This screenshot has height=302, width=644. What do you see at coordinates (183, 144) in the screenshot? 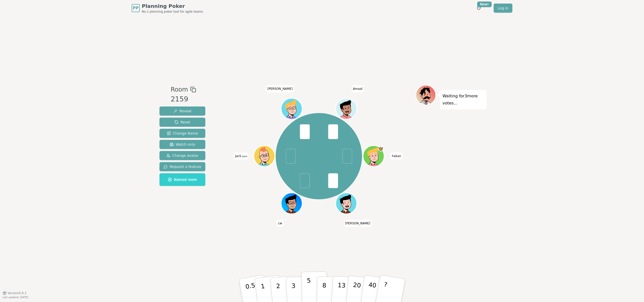
I see `span: Watch only` at bounding box center [183, 144].